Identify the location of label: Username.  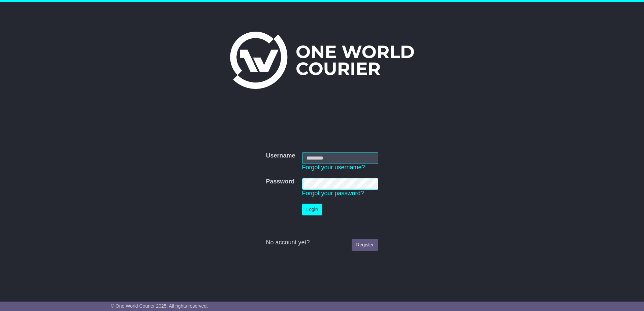
(280, 156).